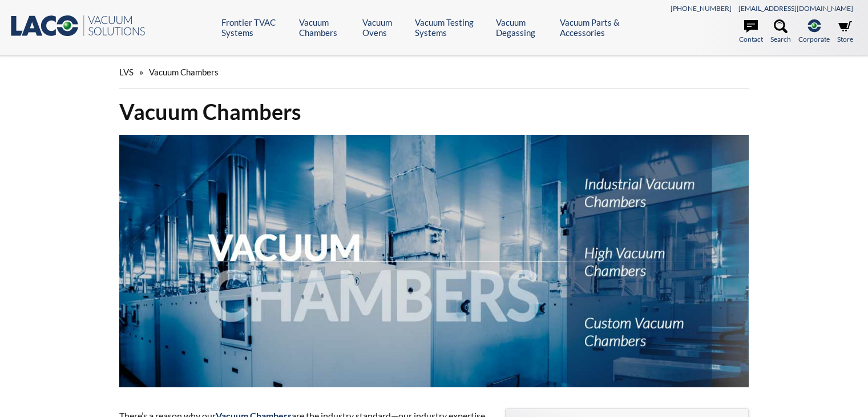 This screenshot has width=868, height=417. What do you see at coordinates (814, 39) in the screenshot?
I see `span: Corporate` at bounding box center [814, 39].